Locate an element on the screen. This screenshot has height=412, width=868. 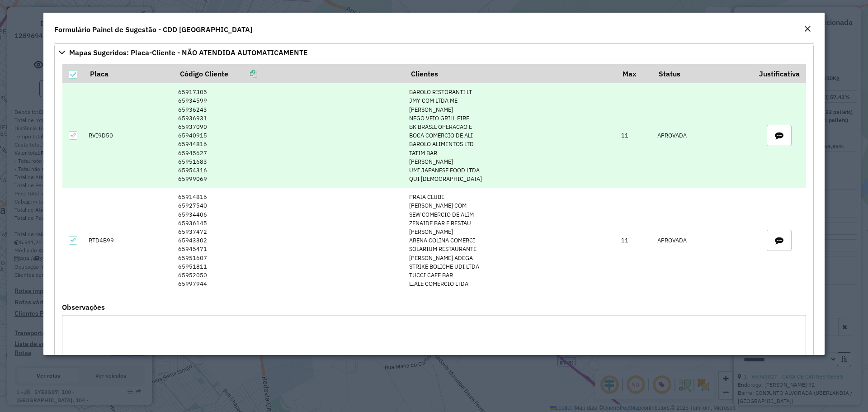
th: Status is located at coordinates (703, 74).